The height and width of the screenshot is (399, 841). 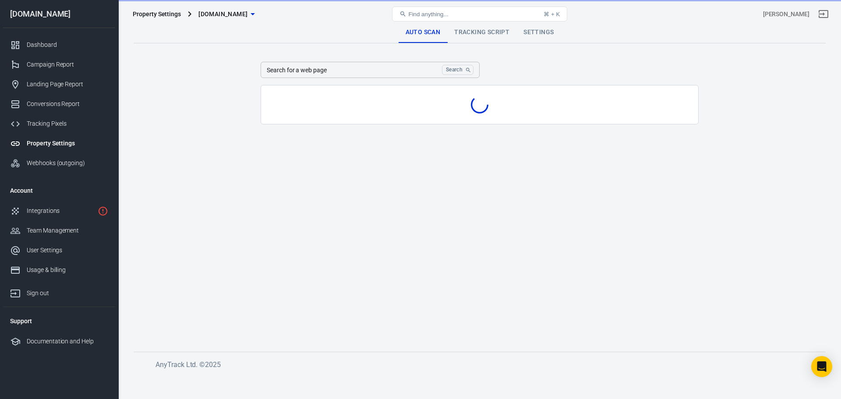 I want to click on div: User Settings, so click(x=67, y=250).